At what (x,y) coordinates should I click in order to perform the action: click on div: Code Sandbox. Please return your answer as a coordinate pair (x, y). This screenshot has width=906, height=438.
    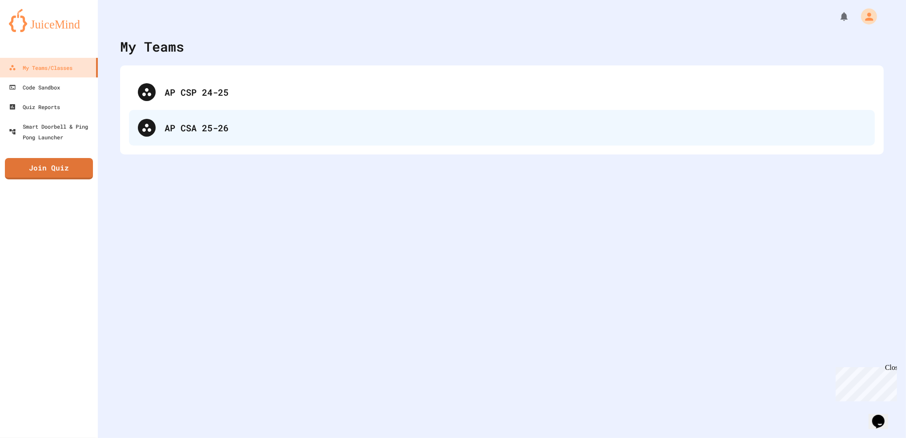
    Looking at the image, I should click on (34, 87).